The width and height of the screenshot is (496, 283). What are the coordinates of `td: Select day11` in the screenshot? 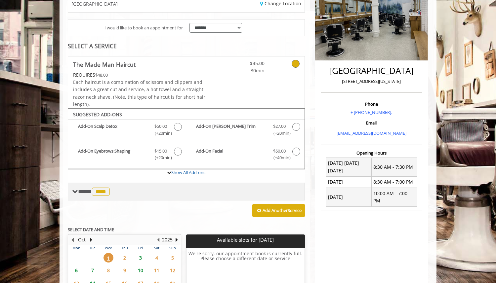 It's located at (156, 271).